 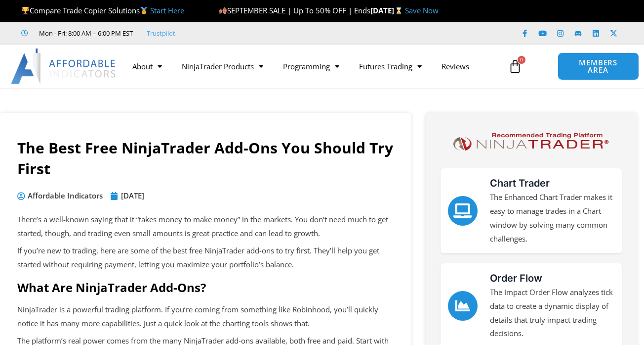 What do you see at coordinates (63, 196) in the screenshot?
I see `span: Affordable Indicators` at bounding box center [63, 196].